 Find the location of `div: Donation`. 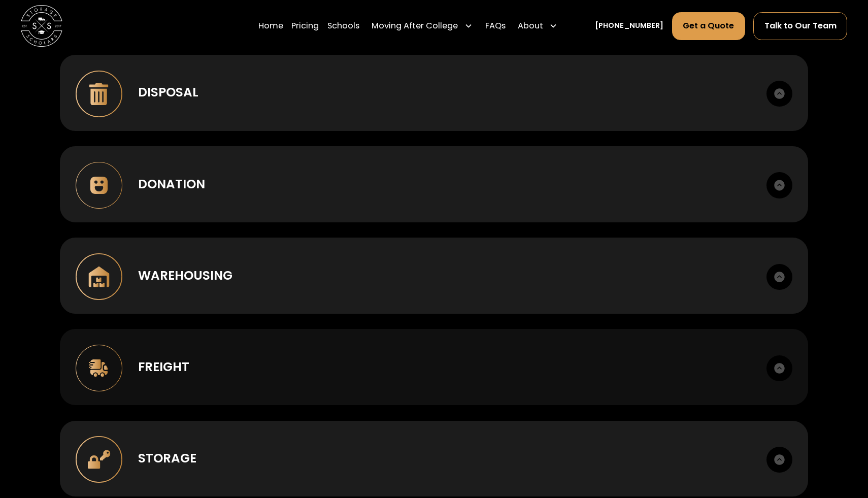

div: Donation is located at coordinates (171, 184).